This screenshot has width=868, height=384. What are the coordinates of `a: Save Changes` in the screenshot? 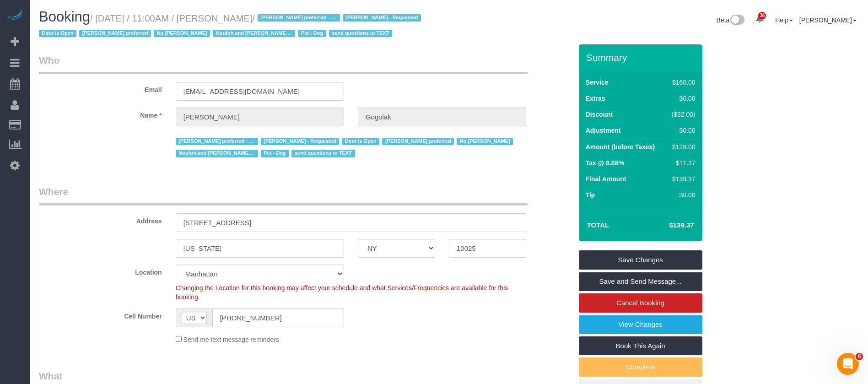 It's located at (640, 260).